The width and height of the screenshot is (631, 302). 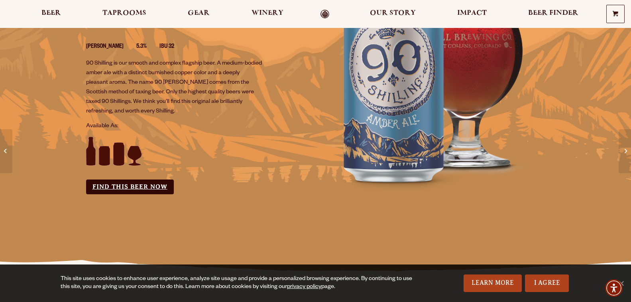 I want to click on p: Available As:, so click(x=196, y=126).